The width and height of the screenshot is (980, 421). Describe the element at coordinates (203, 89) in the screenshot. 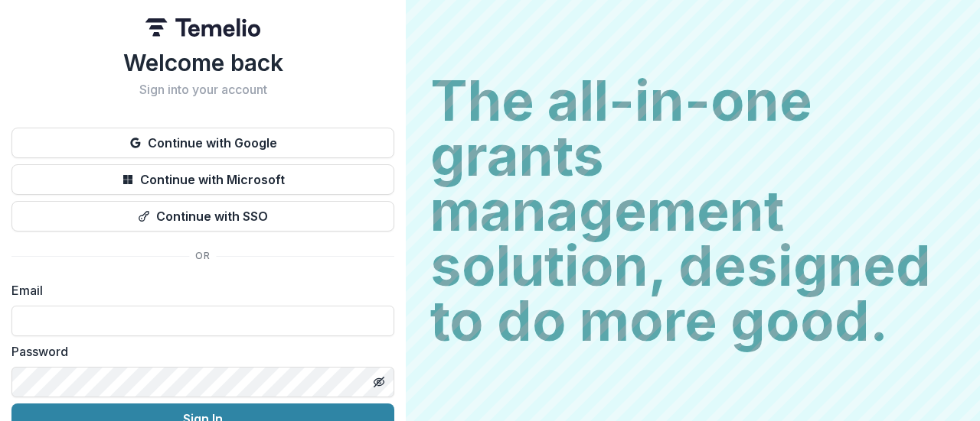

I see `h2: Sign into your account` at that location.